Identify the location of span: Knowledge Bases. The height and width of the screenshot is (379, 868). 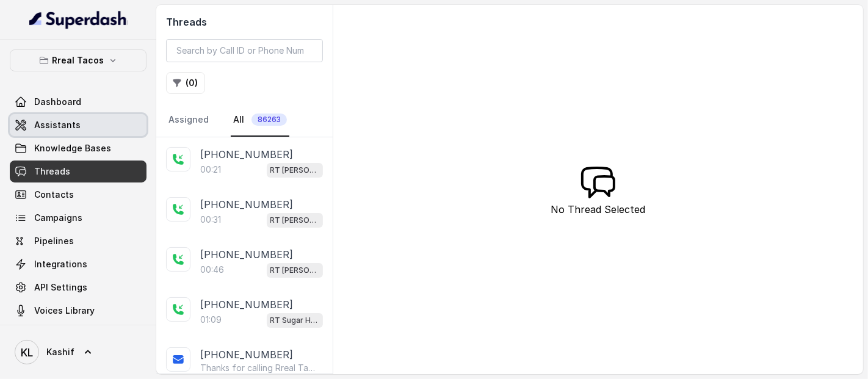
(73, 148).